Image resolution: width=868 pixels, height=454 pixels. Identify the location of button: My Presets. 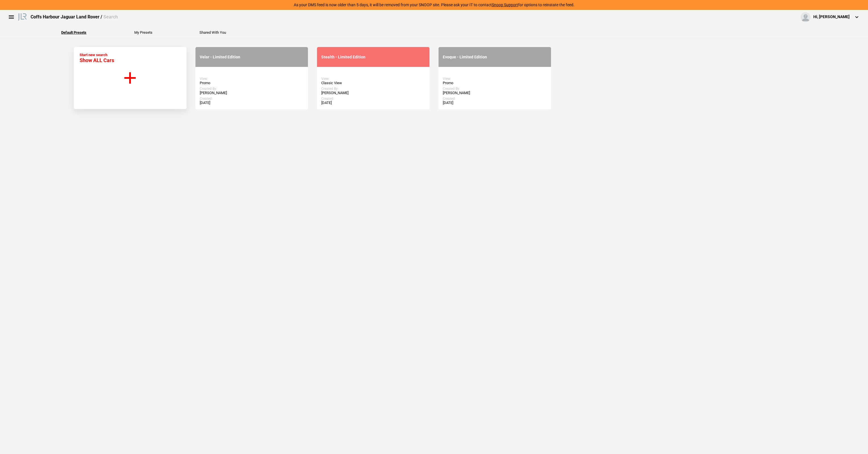
(144, 33).